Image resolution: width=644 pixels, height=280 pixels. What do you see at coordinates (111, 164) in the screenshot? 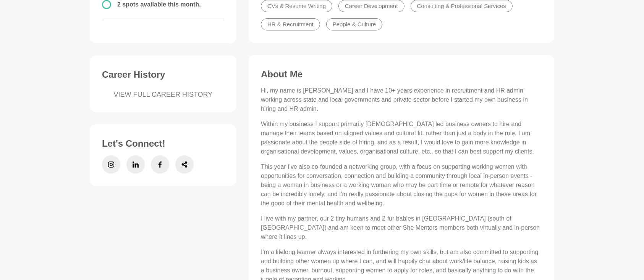
I see `a: Instagram` at bounding box center [111, 164].